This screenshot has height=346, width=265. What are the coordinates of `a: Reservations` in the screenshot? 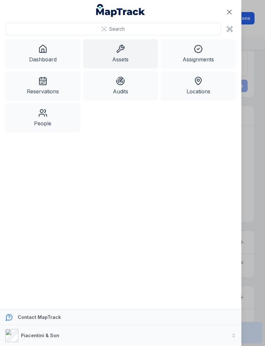 It's located at (43, 86).